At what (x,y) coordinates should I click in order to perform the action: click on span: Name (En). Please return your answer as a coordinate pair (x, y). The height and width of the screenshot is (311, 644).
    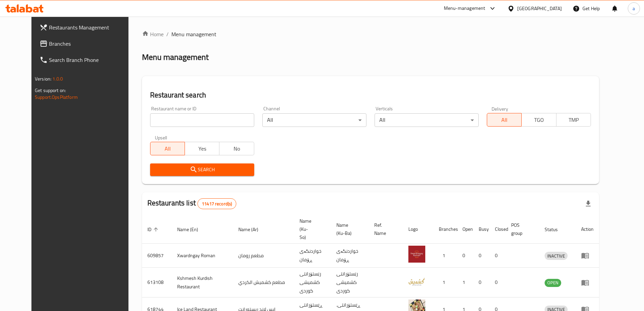
    Looking at the image, I should click on (192, 229).